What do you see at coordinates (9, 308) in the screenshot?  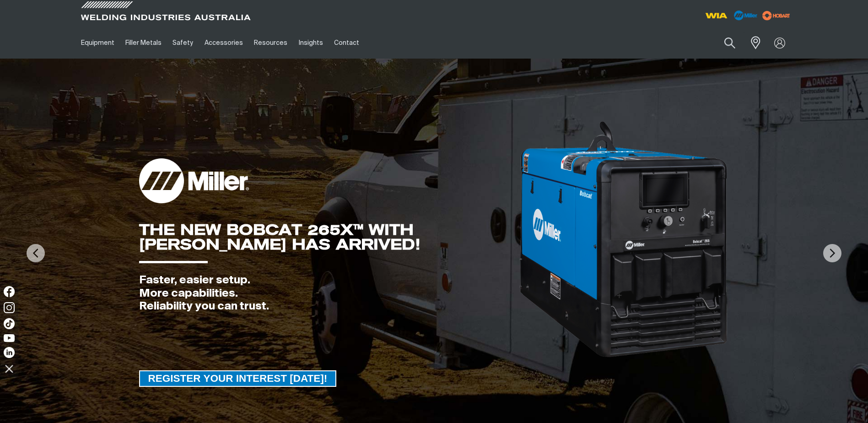 I see `img: Instagram` at bounding box center [9, 308].